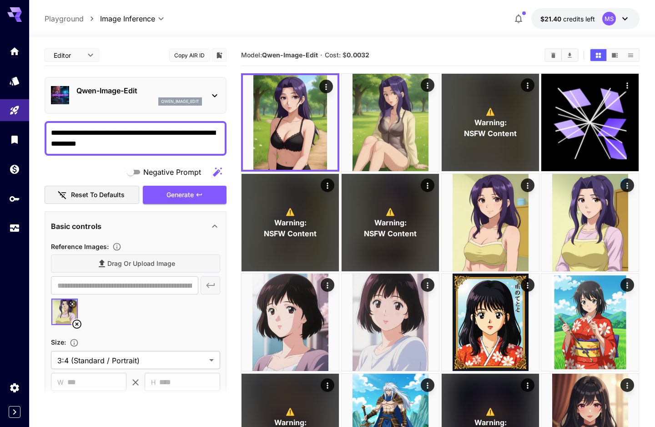  What do you see at coordinates (15, 412) in the screenshot?
I see `button: Expand sidebar` at bounding box center [15, 412].